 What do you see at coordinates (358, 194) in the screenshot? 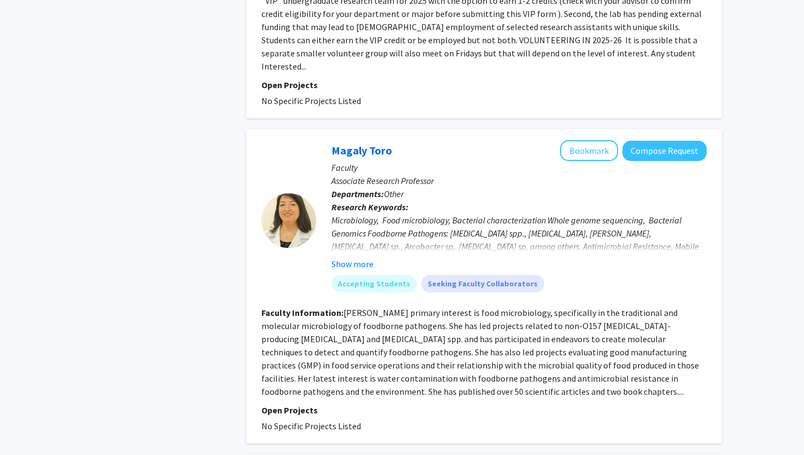
I see `b: Departments:` at bounding box center [358, 194].